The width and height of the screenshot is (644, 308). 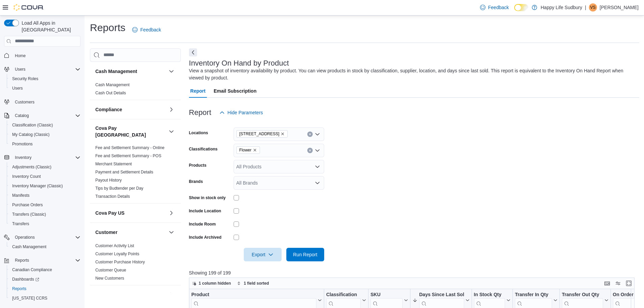 What do you see at coordinates (120, 262) in the screenshot?
I see `span: Customer Purchase History` at bounding box center [120, 262].